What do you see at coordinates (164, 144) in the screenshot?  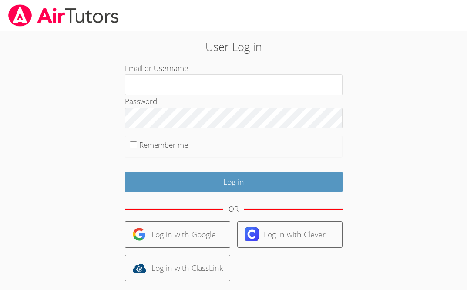 I see `label: Remember me` at bounding box center [164, 144].